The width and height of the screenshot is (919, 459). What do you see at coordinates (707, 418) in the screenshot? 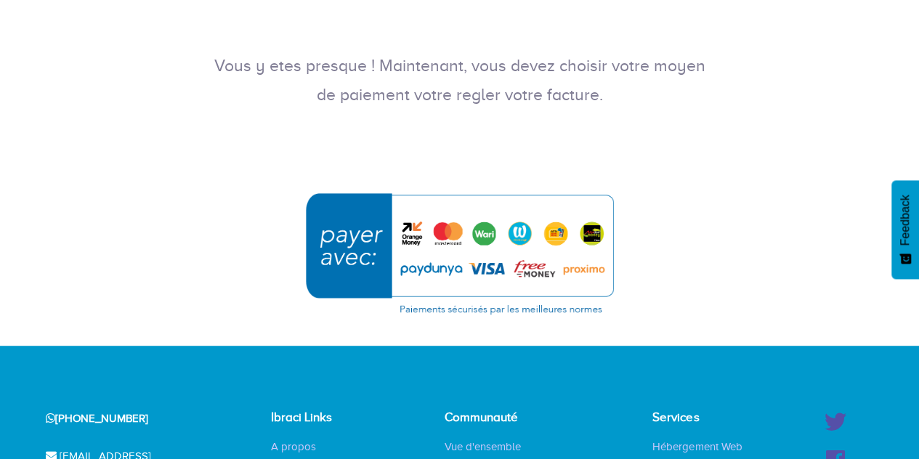
I see `h4: Services` at bounding box center [707, 418].